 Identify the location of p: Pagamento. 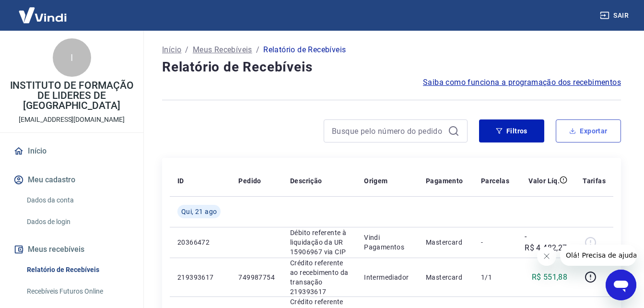
(444, 181).